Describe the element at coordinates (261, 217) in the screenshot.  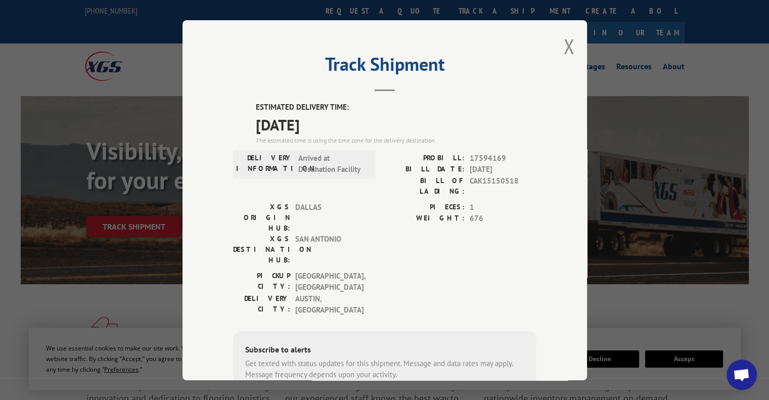
I see `label: XGS ORIGIN HUB:` at that location.